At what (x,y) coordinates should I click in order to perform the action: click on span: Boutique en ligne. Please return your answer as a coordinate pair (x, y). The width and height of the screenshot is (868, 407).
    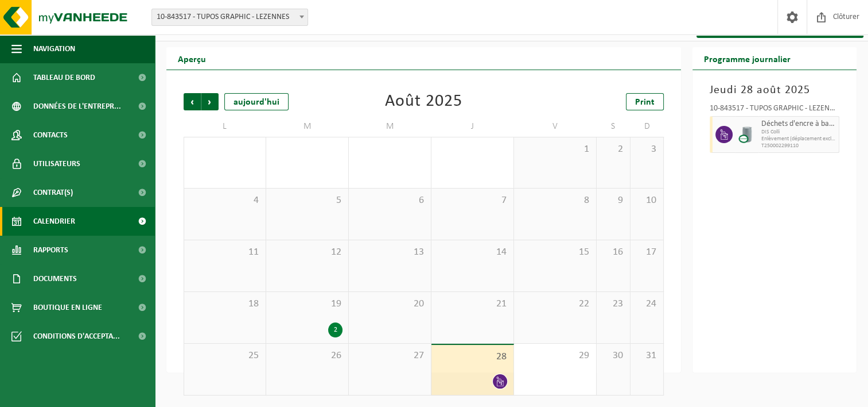
    Looking at the image, I should click on (68, 307).